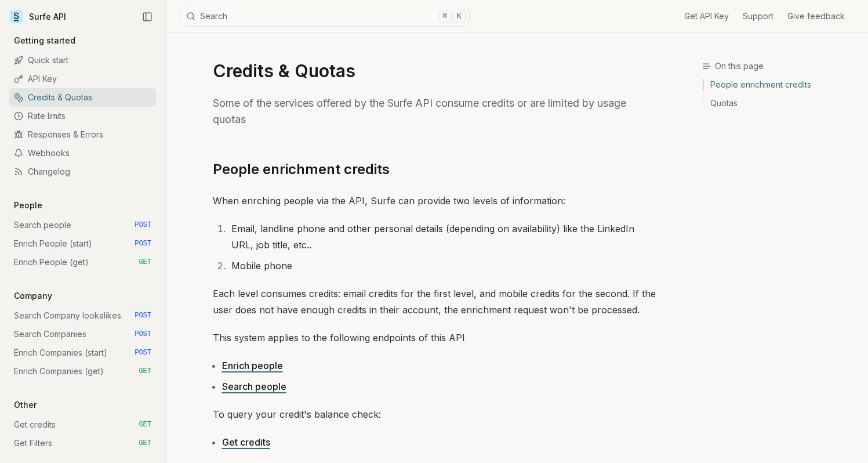 The width and height of the screenshot is (868, 463). Describe the element at coordinates (82, 262) in the screenshot. I see `a: Enrich People (get) GET` at that location.